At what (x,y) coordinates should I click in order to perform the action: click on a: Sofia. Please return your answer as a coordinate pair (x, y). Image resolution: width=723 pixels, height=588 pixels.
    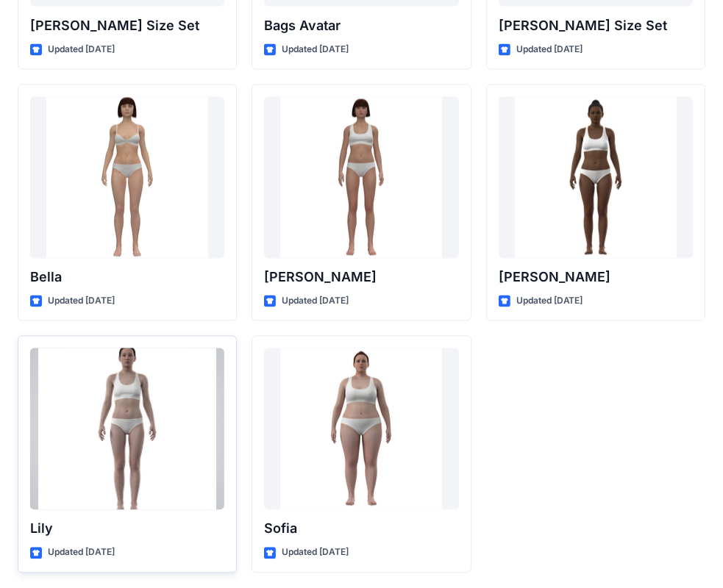
    Looking at the image, I should click on (361, 429).